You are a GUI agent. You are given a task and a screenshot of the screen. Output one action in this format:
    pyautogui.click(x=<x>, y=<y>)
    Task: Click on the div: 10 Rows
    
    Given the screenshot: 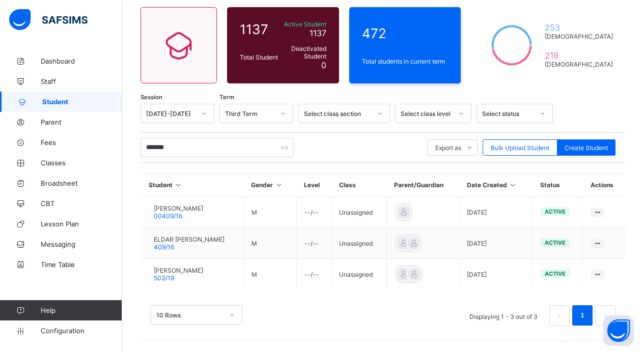 What is the action you would take?
    pyautogui.click(x=190, y=315)
    